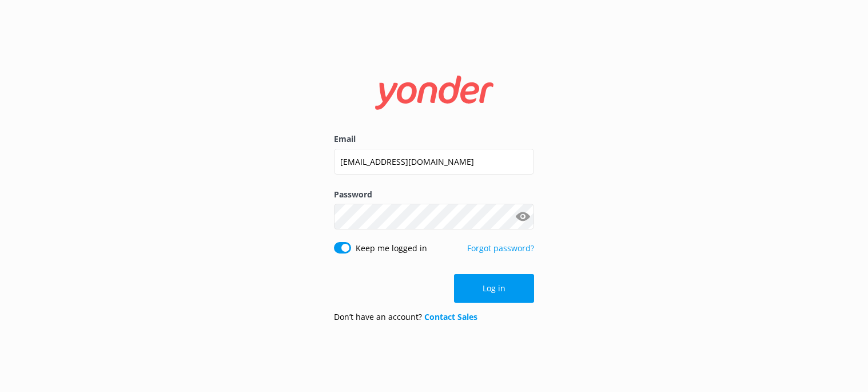 Image resolution: width=868 pixels, height=392 pixels. Describe the element at coordinates (391, 249) in the screenshot. I see `label: Keep me logged in` at that location.